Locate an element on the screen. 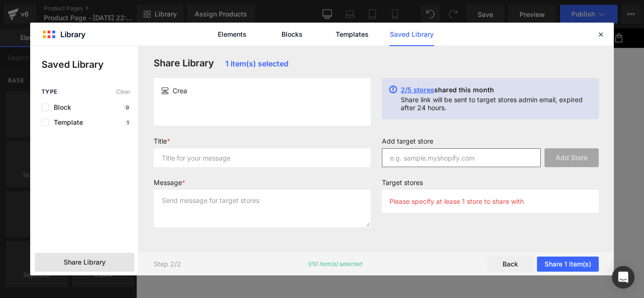  span: 1 item(s) selected is located at coordinates (257, 64).